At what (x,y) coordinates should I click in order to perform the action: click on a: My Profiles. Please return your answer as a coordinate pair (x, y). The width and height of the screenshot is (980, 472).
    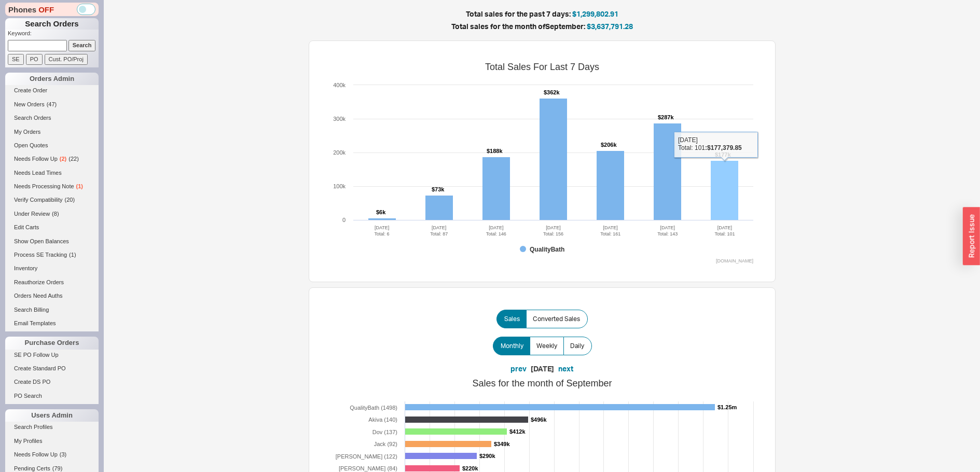
    Looking at the image, I should click on (52, 440).